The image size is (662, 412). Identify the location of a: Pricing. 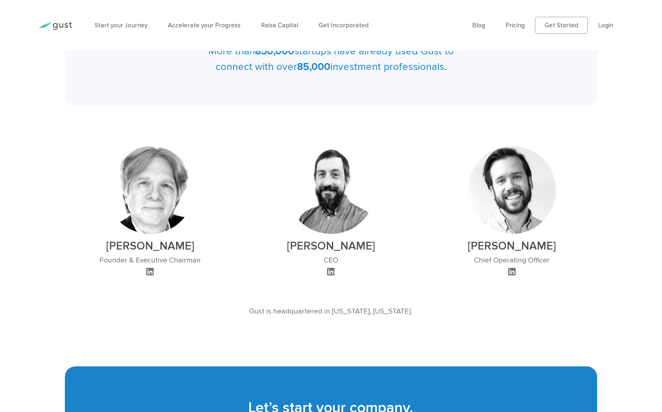
(515, 25).